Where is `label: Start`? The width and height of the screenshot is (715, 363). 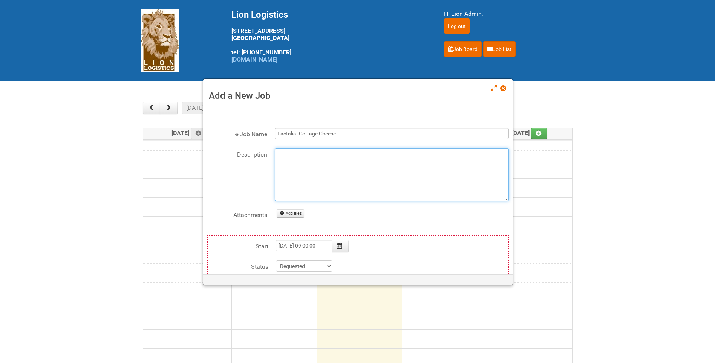
label: Start is located at coordinates (238, 245).